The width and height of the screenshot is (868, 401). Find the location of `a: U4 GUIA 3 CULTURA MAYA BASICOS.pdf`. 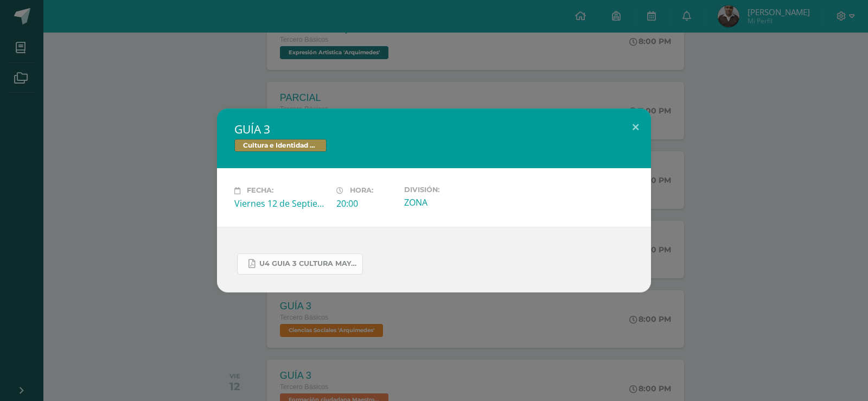

a: U4 GUIA 3 CULTURA MAYA BASICOS.pdf is located at coordinates (300, 264).